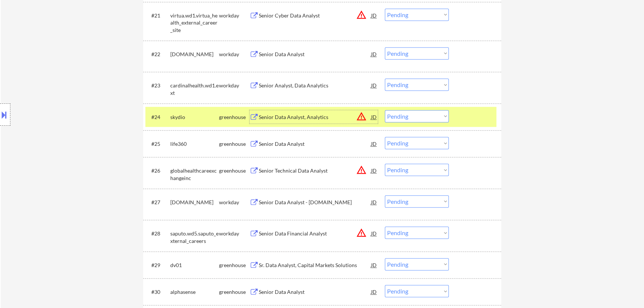 Image resolution: width=644 pixels, height=308 pixels. I want to click on div: #25, so click(158, 144).